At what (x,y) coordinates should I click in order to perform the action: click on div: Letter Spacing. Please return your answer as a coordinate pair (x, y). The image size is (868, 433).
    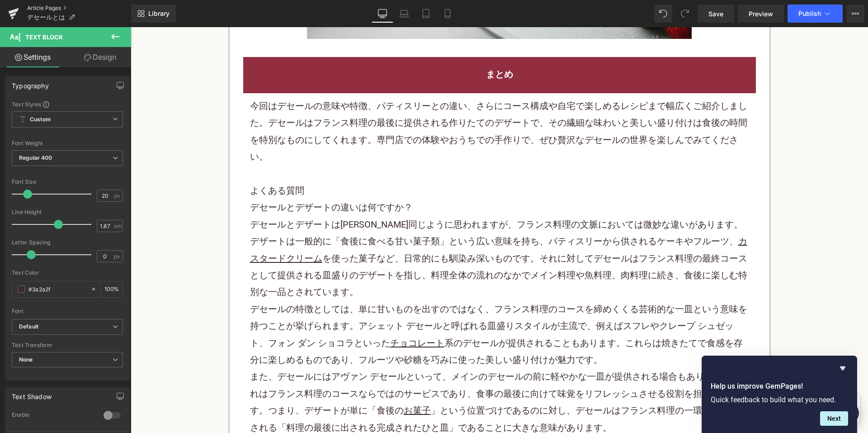
    Looking at the image, I should click on (67, 242).